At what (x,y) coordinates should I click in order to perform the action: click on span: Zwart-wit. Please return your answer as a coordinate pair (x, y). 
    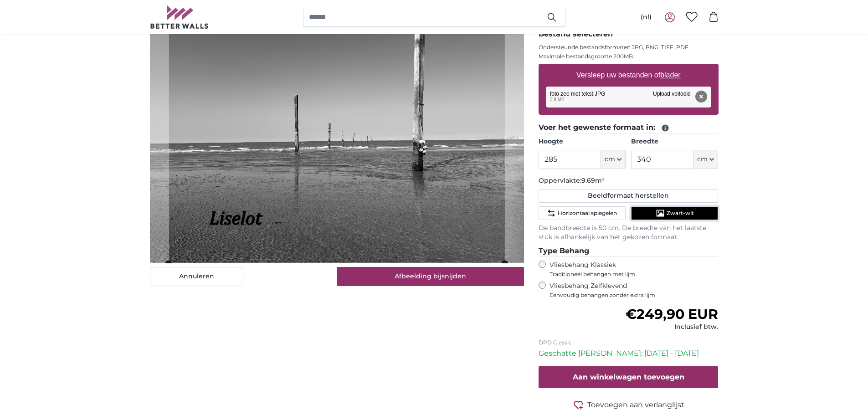
    Looking at the image, I should click on (681, 213).